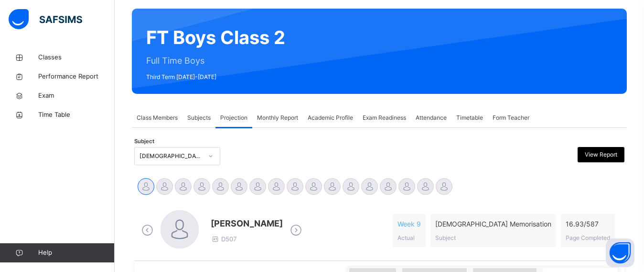  Describe the element at coordinates (278, 118) in the screenshot. I see `span: Monthly Report` at that location.